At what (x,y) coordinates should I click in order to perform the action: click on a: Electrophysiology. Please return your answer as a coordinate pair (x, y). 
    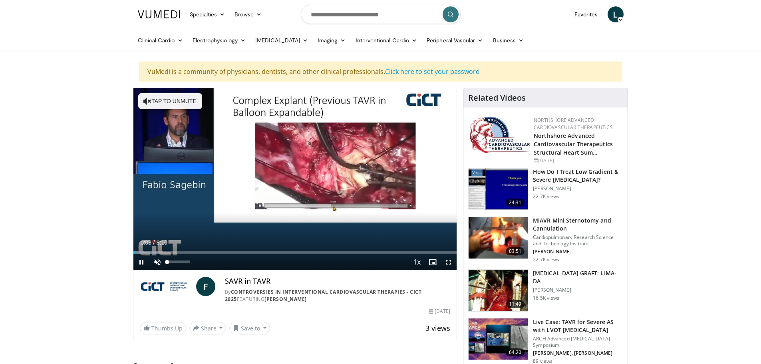
    Looking at the image, I should click on (219, 40).